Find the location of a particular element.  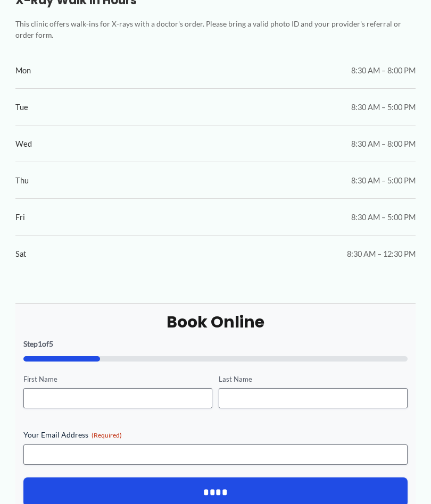

span: (Required) is located at coordinates (107, 435).